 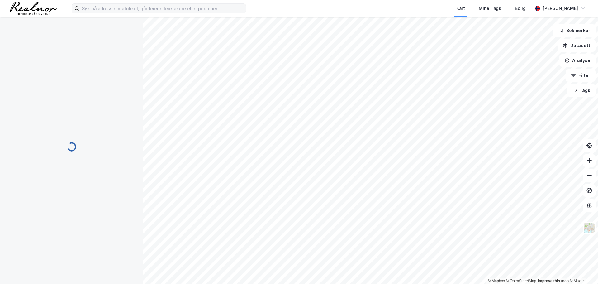 I want to click on img: spinner.a6d8c91a73a9ac5275cf975e30b51cfb.svg, so click(x=72, y=147).